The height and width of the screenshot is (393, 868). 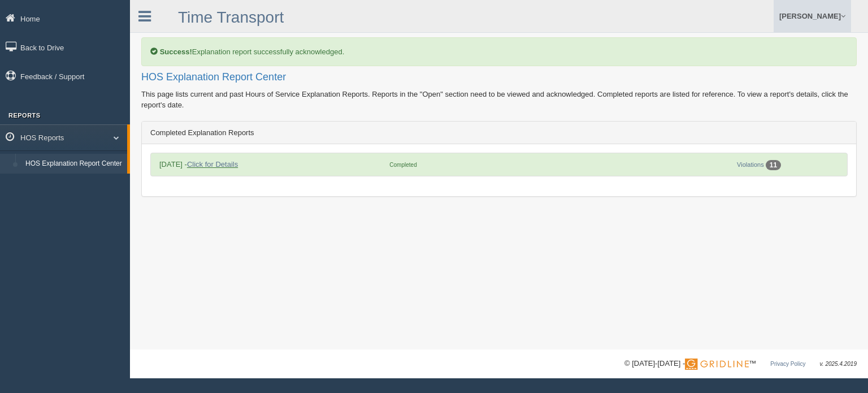 I want to click on a: Click for Details, so click(x=213, y=164).